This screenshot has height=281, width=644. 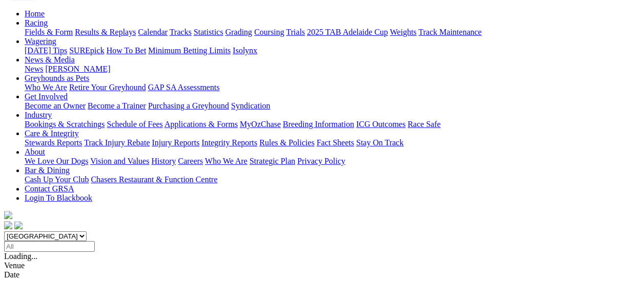 I want to click on a: Care & Integrity, so click(x=52, y=133).